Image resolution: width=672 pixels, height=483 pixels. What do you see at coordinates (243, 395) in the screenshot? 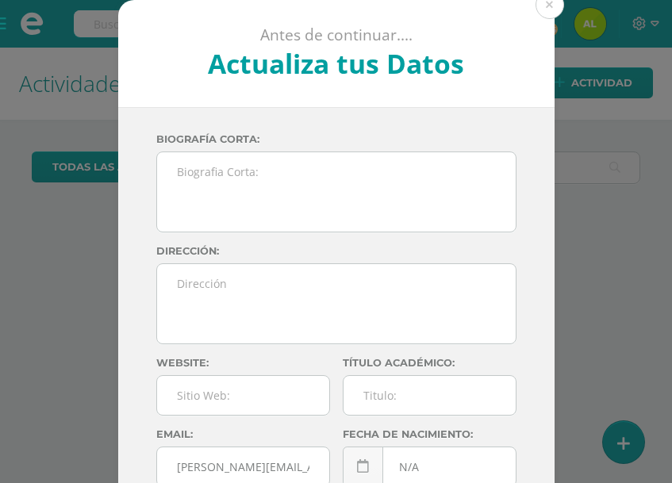
I see `input: Sitio Web:` at bounding box center [243, 395].